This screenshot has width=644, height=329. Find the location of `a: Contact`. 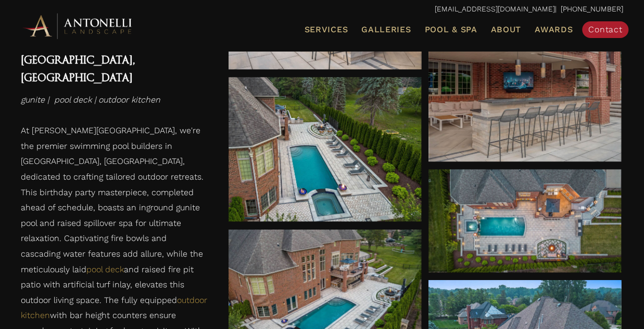

a: Contact is located at coordinates (605, 30).